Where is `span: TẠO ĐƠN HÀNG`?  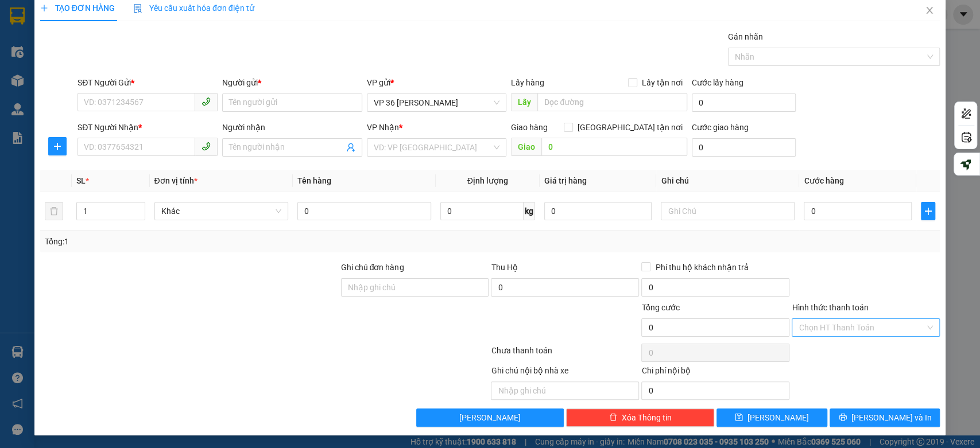 span: TẠO ĐƠN HÀNG is located at coordinates (77, 8).